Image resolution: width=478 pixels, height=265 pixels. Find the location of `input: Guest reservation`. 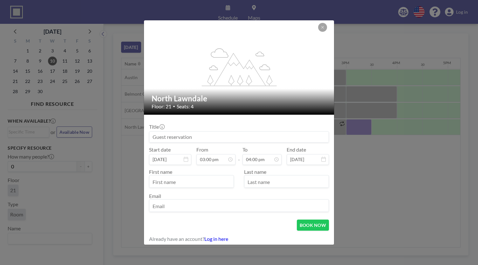

input: Guest reservation is located at coordinates (239, 137).